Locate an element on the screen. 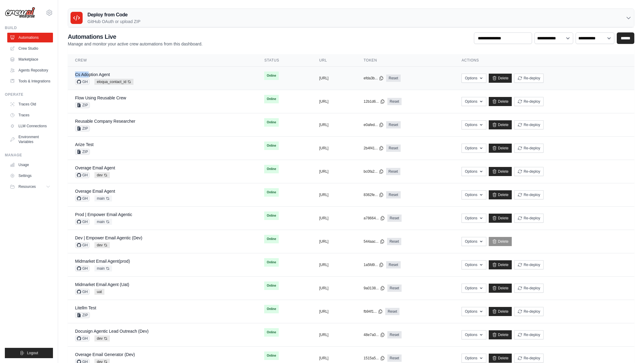 The width and height of the screenshot is (644, 363). a: Prod | Empower Email Agentic is located at coordinates (104, 214).